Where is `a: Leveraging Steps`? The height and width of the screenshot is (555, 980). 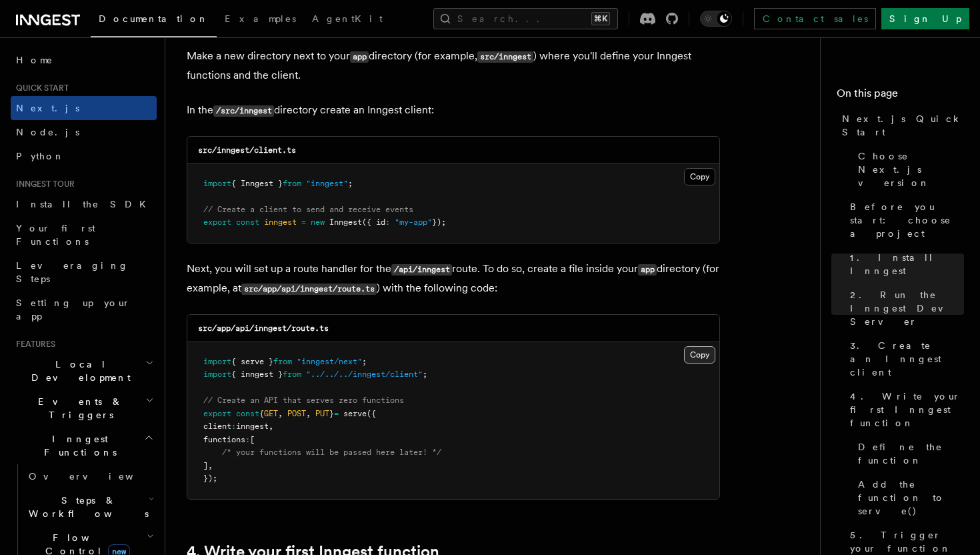
a: Leveraging Steps is located at coordinates (83, 272).